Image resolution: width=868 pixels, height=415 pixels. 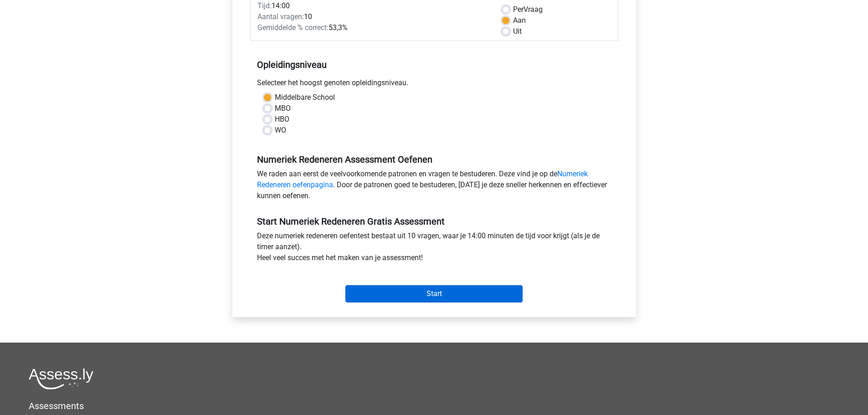 What do you see at coordinates (434, 406) in the screenshot?
I see `h5: Assessments` at bounding box center [434, 406].